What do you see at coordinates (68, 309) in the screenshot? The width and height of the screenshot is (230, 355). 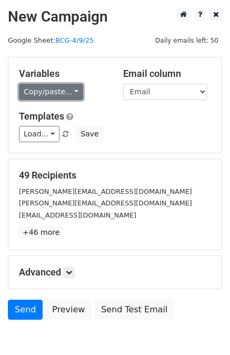 I see `a: Preview` at bounding box center [68, 309].